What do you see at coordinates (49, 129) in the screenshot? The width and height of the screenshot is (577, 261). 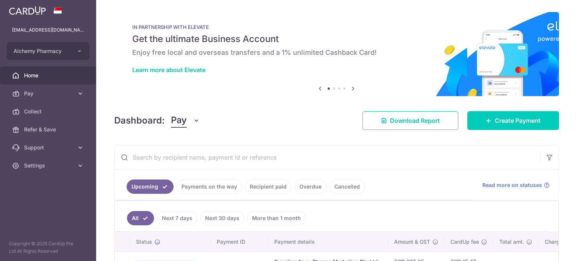 I see `span: Refer & Save` at bounding box center [49, 129].